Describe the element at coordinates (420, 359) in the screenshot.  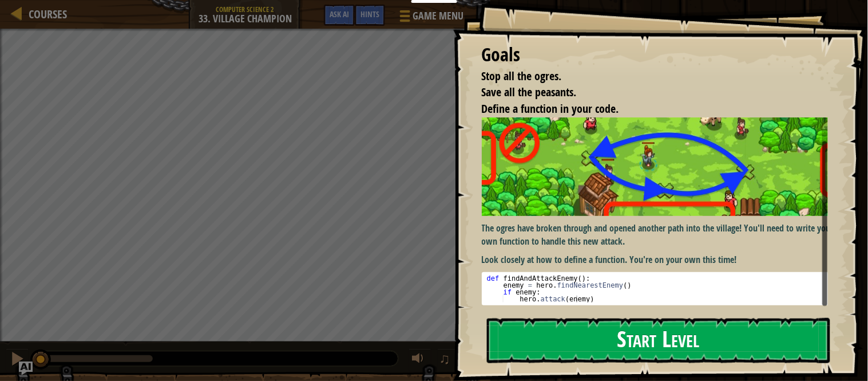
I see `button: Adjust volume` at that location.